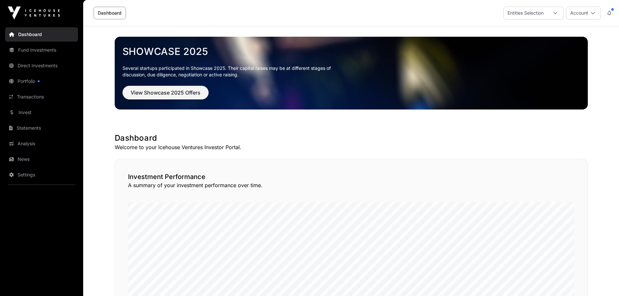 This screenshot has width=619, height=296. I want to click on div: Entities Selection, so click(526, 13).